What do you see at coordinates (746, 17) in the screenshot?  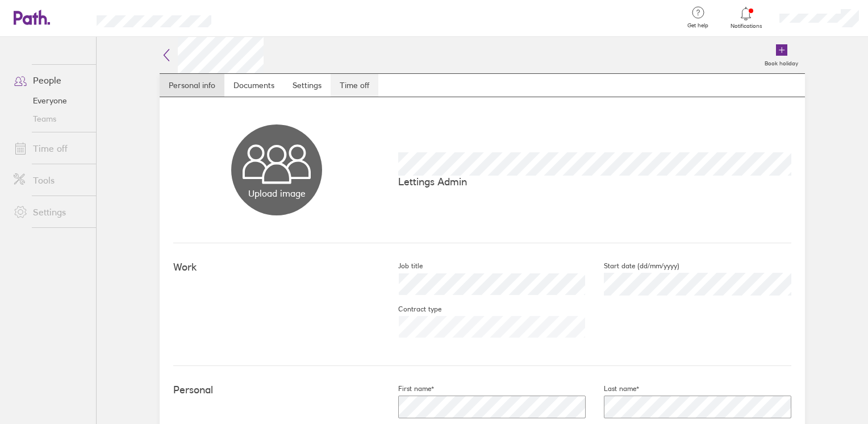 I see `a: Notifications` at bounding box center [746, 17].